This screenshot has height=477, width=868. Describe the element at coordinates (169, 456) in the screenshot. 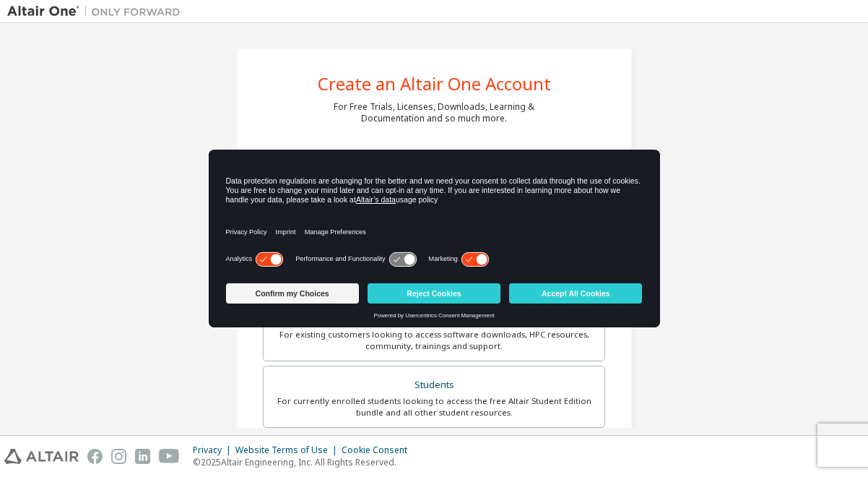

I see `img: youtube.svg` at that location.